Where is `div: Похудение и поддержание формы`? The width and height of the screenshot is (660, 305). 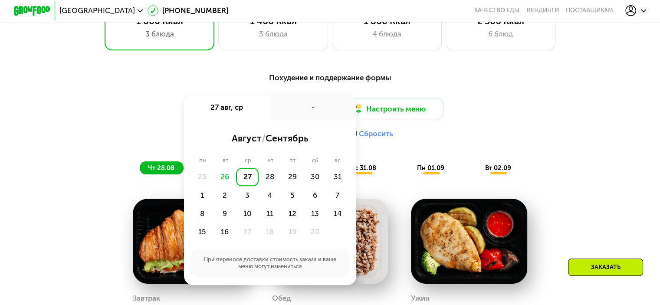 div: Похудение и поддержание формы is located at coordinates (330, 78).